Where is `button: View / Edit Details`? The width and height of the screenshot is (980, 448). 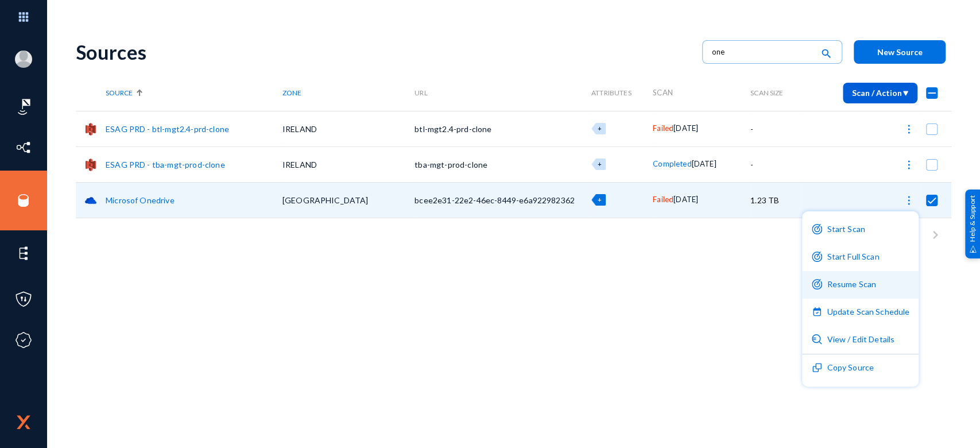
button: View / Edit Details is located at coordinates (860, 340).